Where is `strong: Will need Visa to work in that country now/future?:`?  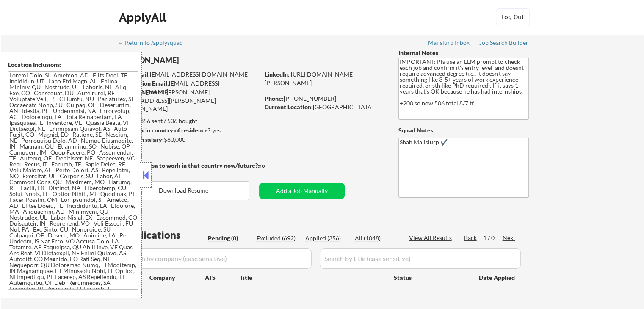 strong: Will need Visa to work in that country now/future?: is located at coordinates (189, 165).